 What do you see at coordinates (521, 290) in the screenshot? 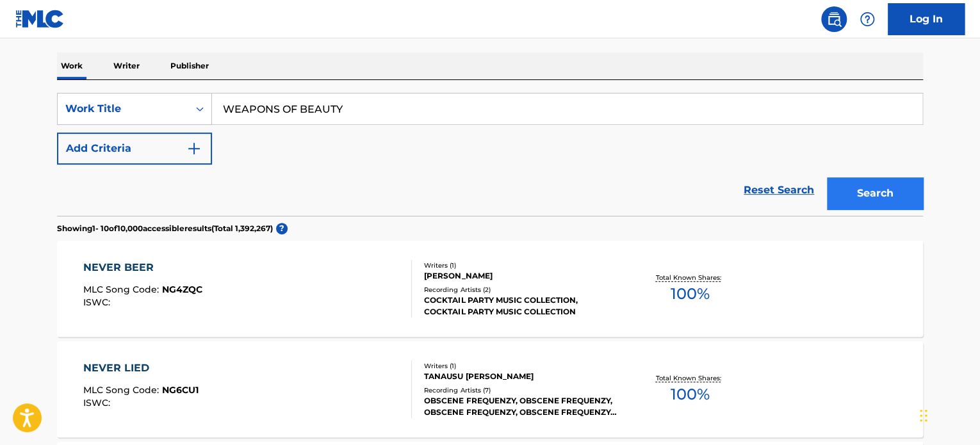
I see `div: Recording Artists ( 2 )` at bounding box center [521, 290].